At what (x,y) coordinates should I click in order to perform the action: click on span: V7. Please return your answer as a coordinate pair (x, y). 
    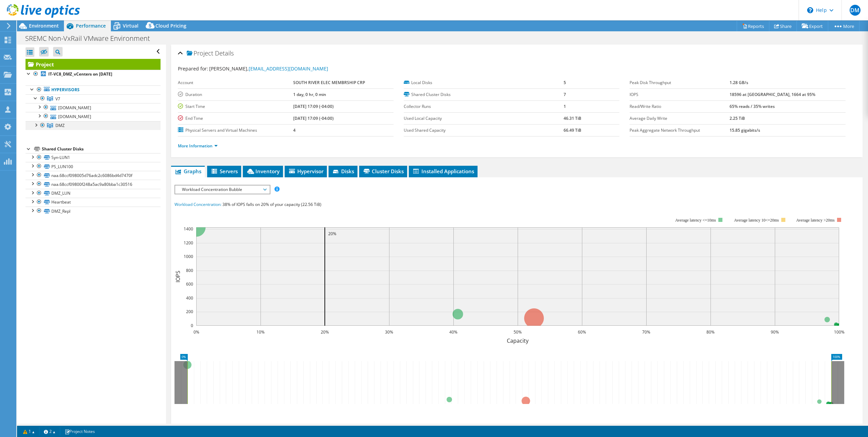
    Looking at the image, I should click on (58, 99).